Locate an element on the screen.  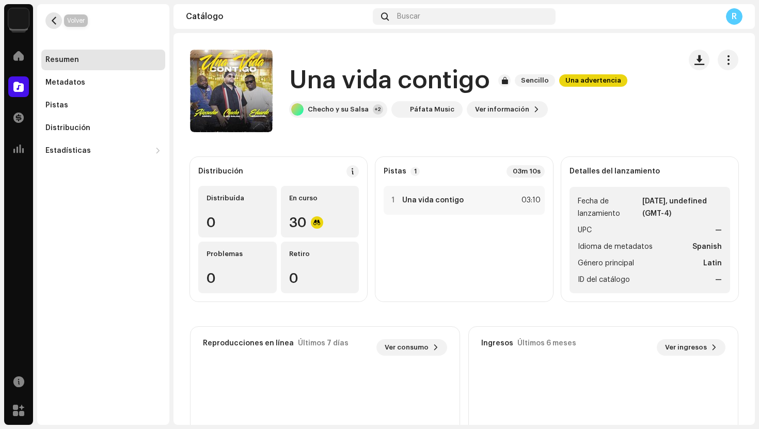
re-m-nav-dropdown: Estadísticas is located at coordinates (103, 151).